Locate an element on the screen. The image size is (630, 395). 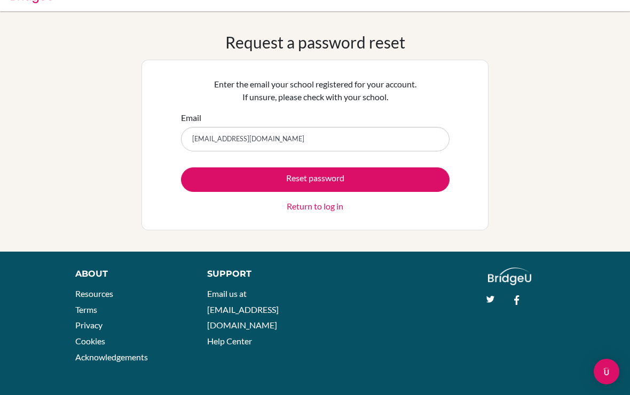
p: Enter the email your school registered for your account. If unsure, please check with your school. is located at coordinates (315, 91).